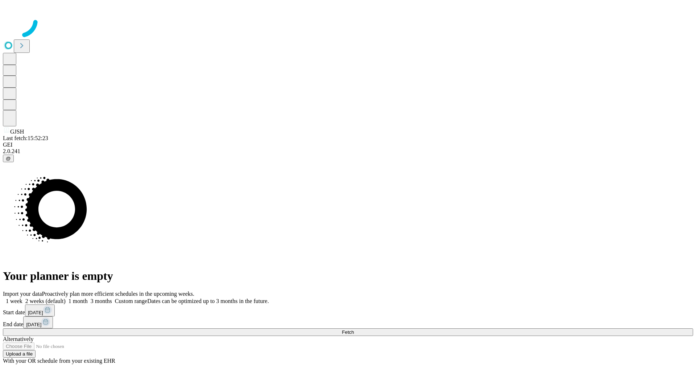  Describe the element at coordinates (45, 301) in the screenshot. I see `span: 2 weeks (default)` at that location.